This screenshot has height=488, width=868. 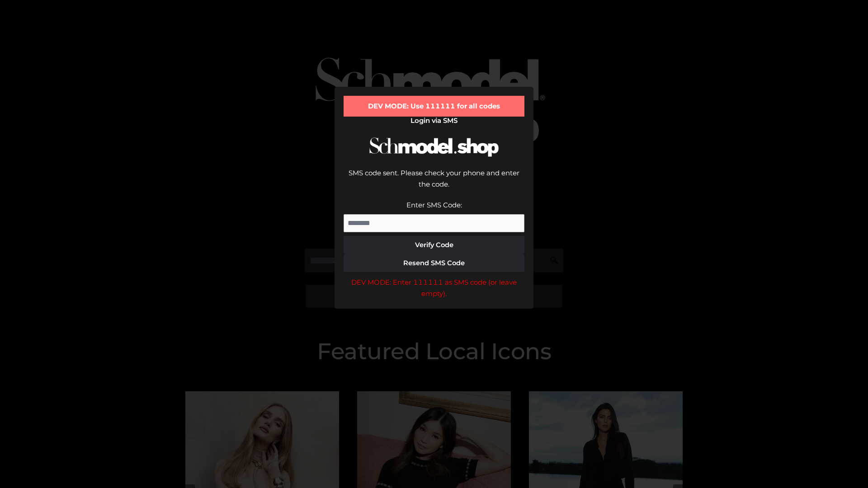 I want to click on button: Resend SMS Code, so click(x=434, y=263).